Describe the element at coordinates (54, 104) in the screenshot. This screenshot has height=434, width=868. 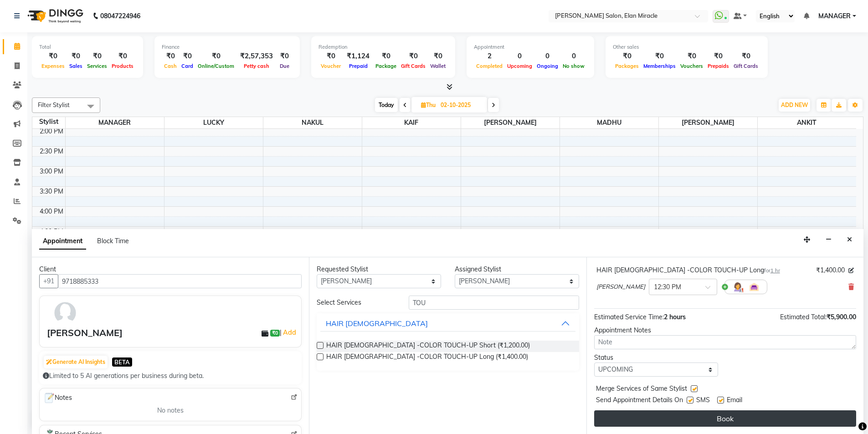
I see `span: Filter Stylist` at that location.